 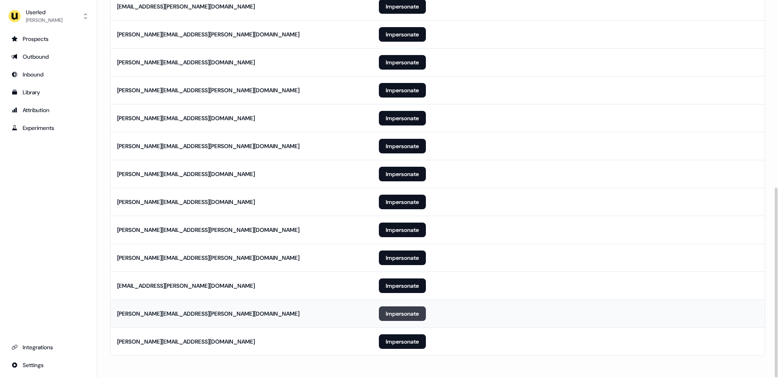 What do you see at coordinates (48, 348) in the screenshot?
I see `div: Integrations` at bounding box center [48, 348].